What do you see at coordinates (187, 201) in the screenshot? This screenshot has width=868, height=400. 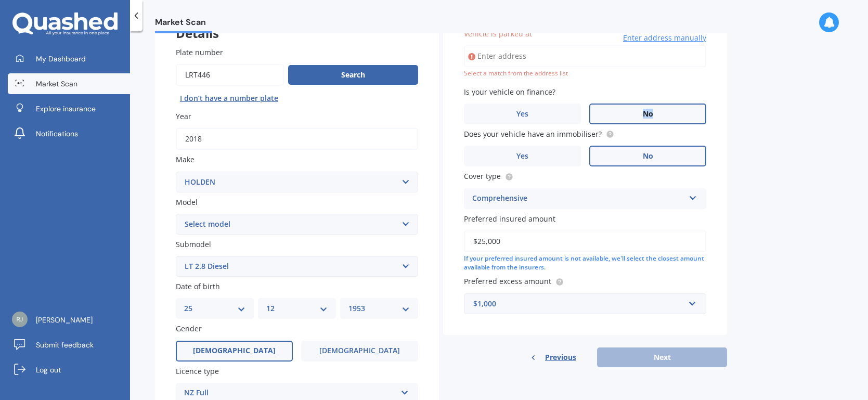 I see `span: Model` at bounding box center [187, 201].